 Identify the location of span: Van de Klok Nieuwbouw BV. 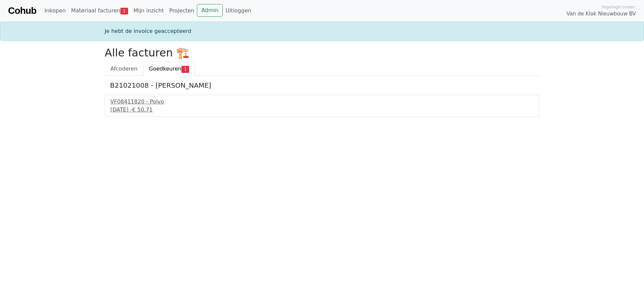
(601, 14).